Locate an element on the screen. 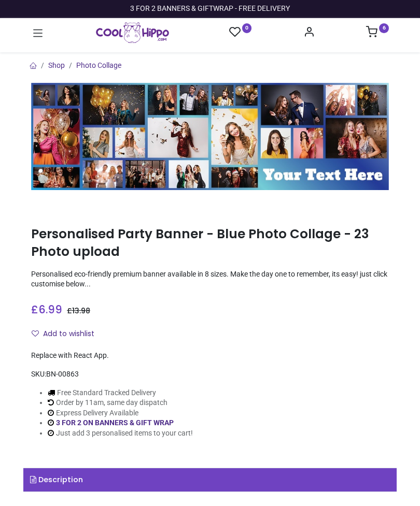 This screenshot has width=420, height=506. a: Account Info is located at coordinates (309, 33).